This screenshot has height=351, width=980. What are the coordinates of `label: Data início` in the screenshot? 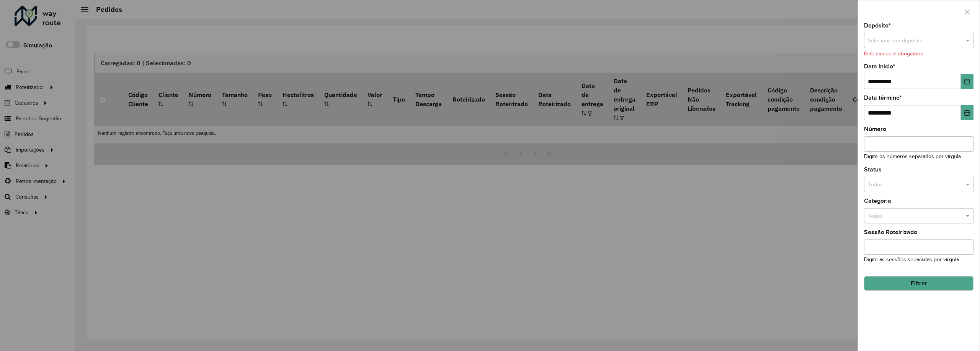 It's located at (879, 66).